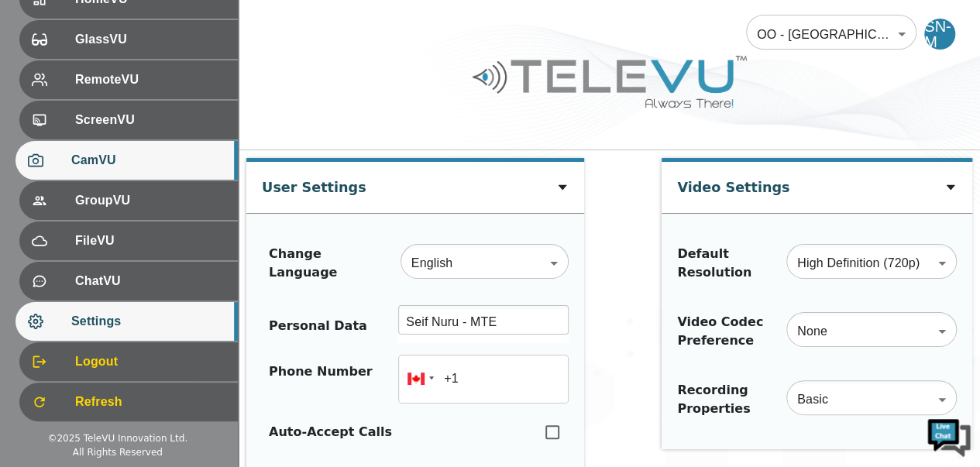 The width and height of the screenshot is (980, 467). I want to click on img: Chat Widget, so click(950, 436).